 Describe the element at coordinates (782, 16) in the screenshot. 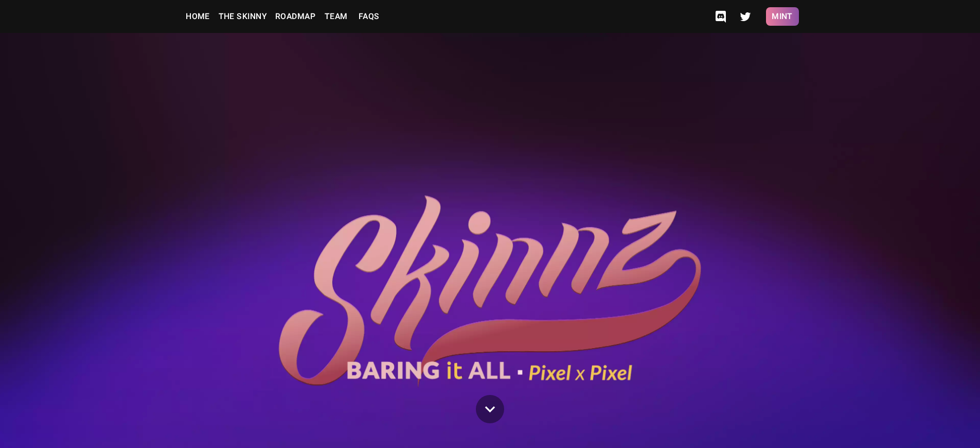

I see `button: Mint` at that location.